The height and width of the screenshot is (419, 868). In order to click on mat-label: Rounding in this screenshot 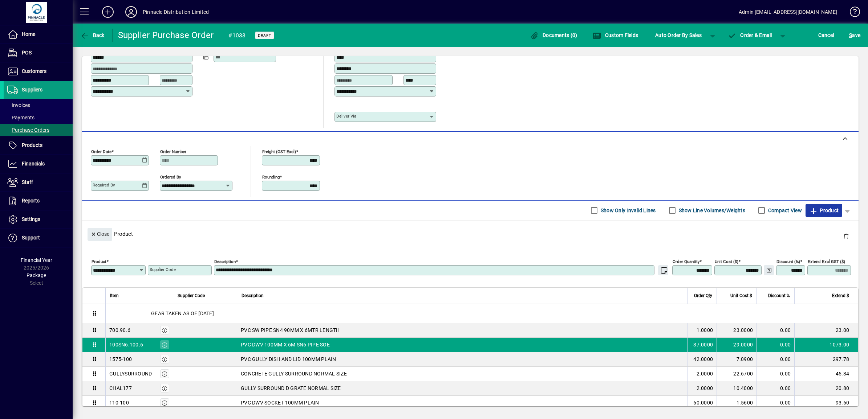, I will do `click(271, 177)`.